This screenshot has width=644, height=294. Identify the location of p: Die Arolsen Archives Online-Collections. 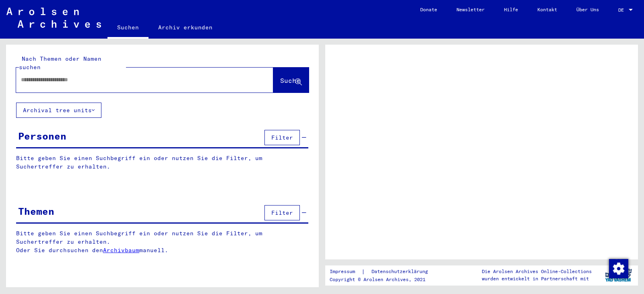
(537, 272).